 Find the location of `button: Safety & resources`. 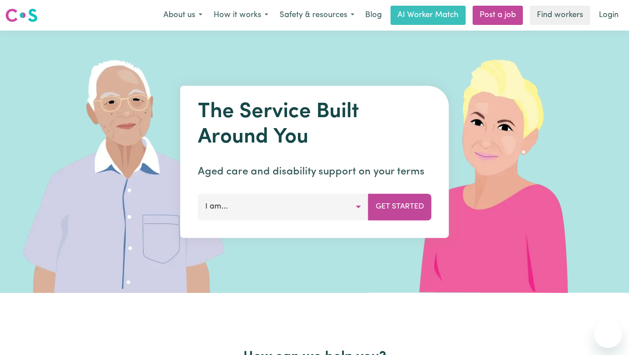

button: Safety & resources is located at coordinates (317, 15).